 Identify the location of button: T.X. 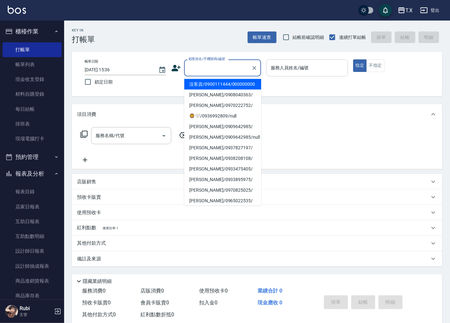
(405, 10).